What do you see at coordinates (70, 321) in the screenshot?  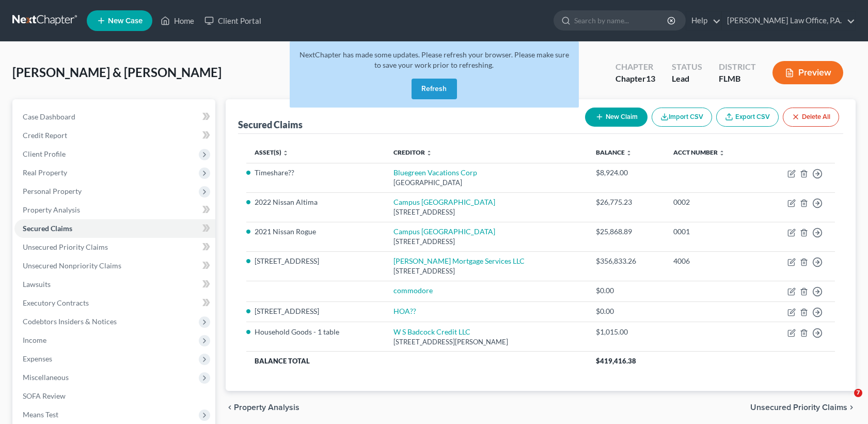 I see `span: Codebtors Insiders & Notices` at bounding box center [70, 321].